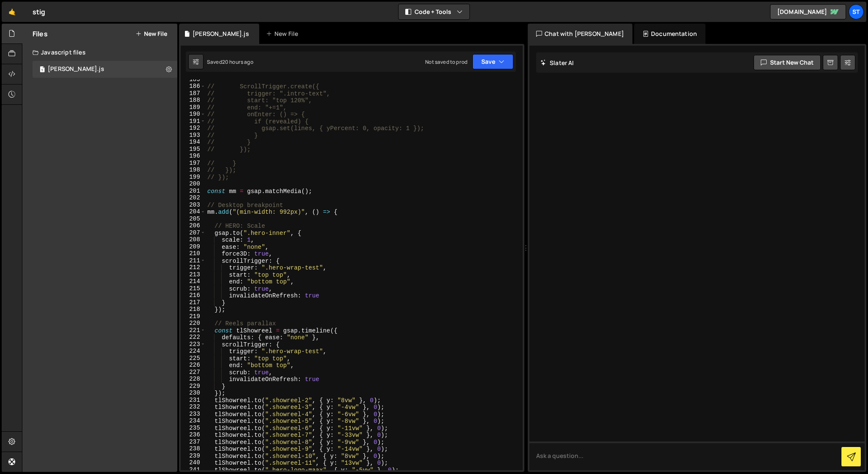  What do you see at coordinates (238, 61) in the screenshot?
I see `div: 20 hours ago` at bounding box center [238, 61].